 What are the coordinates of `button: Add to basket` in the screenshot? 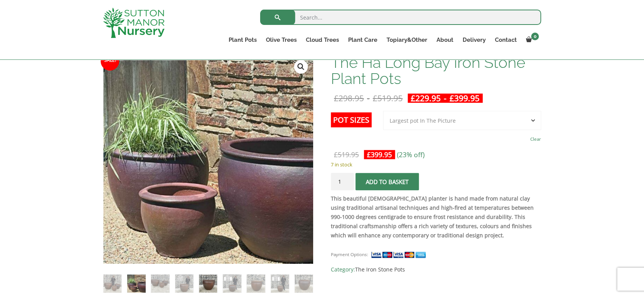 It's located at (387, 182).